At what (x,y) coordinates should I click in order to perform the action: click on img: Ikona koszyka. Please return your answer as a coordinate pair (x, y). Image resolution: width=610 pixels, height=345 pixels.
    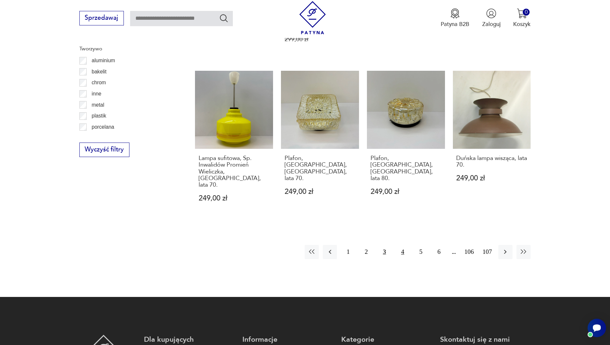
    Looking at the image, I should click on (521, 13).